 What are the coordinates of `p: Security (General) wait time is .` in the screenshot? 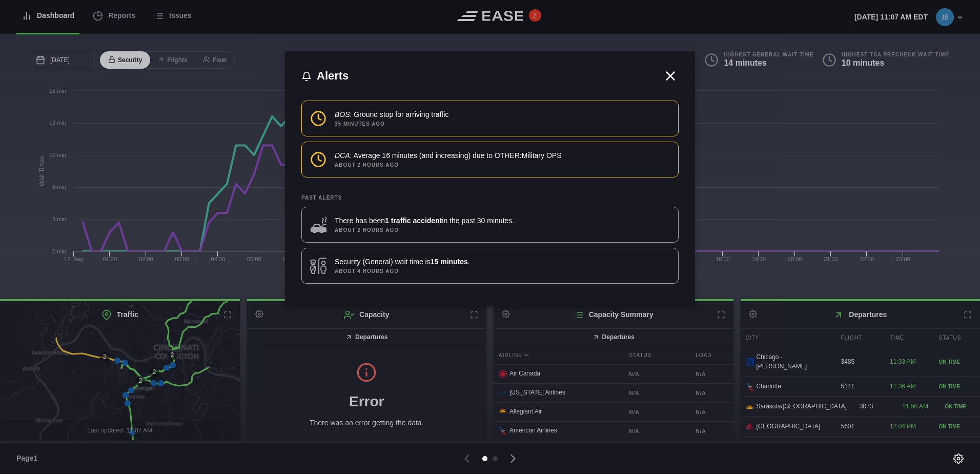 It's located at (402, 262).